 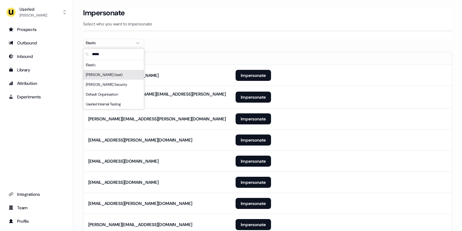 I want to click on a: Go to templates, so click(x=36, y=70).